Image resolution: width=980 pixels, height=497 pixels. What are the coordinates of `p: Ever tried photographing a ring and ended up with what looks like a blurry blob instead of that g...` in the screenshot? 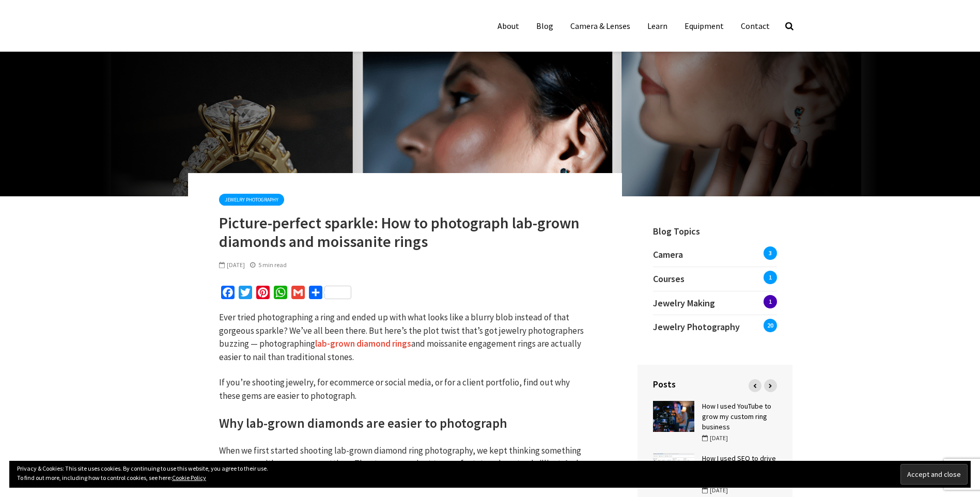 It's located at (405, 338).